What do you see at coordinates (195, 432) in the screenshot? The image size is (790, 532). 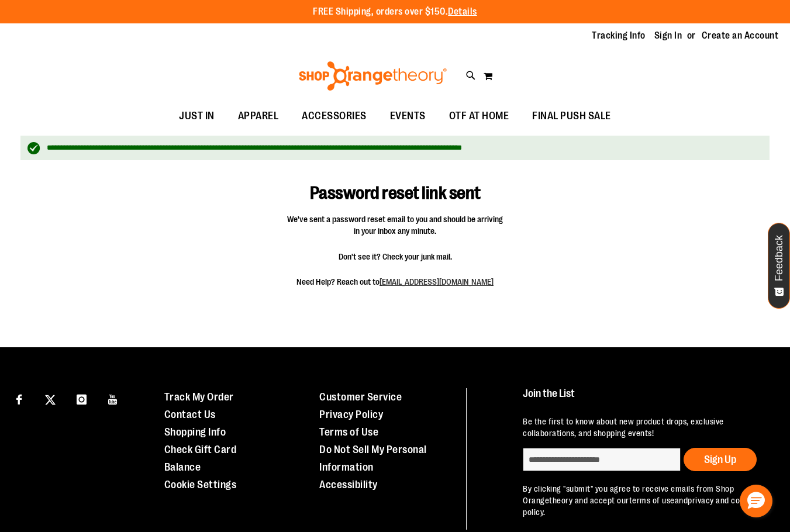 I see `a: Shopping Info` at bounding box center [195, 432].